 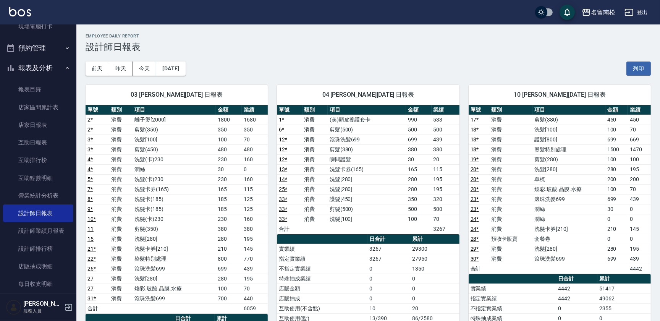 I want to click on a: 互助點數明細, so click(x=38, y=178).